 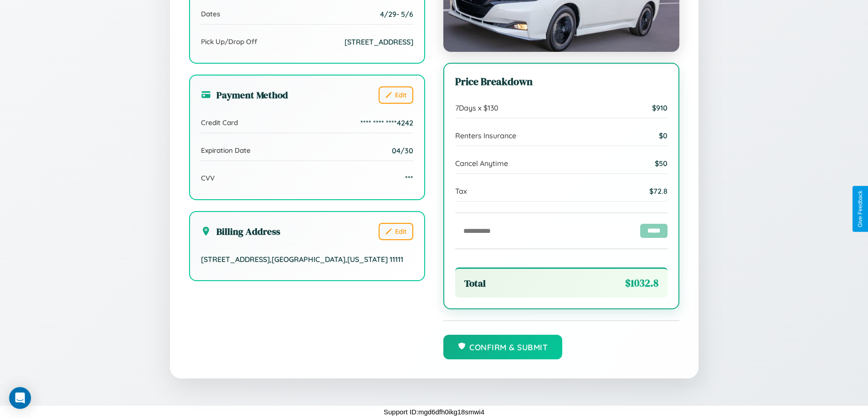 I want to click on span: Expiration Date, so click(x=225, y=150).